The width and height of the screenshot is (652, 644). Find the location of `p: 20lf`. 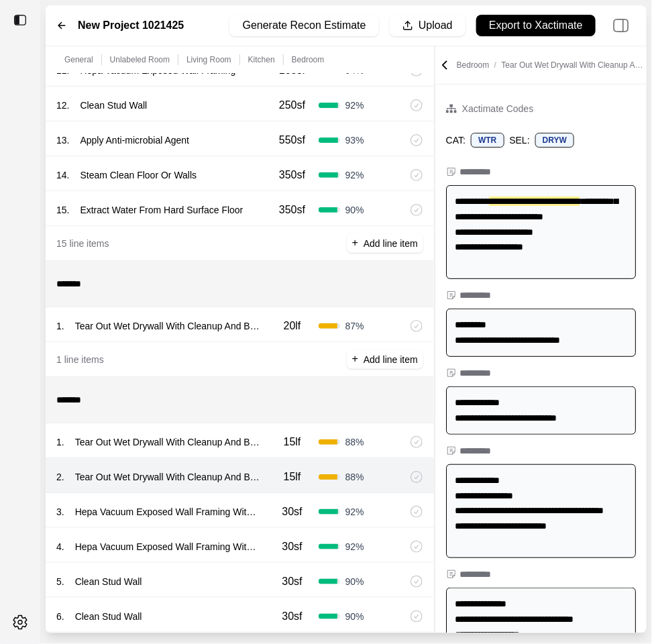

p: 20lf is located at coordinates (293, 326).